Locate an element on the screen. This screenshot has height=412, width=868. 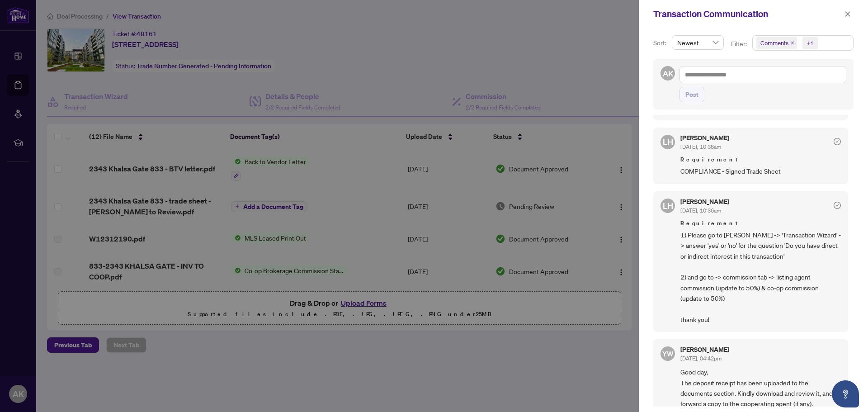
button: Post is located at coordinates (692, 95).